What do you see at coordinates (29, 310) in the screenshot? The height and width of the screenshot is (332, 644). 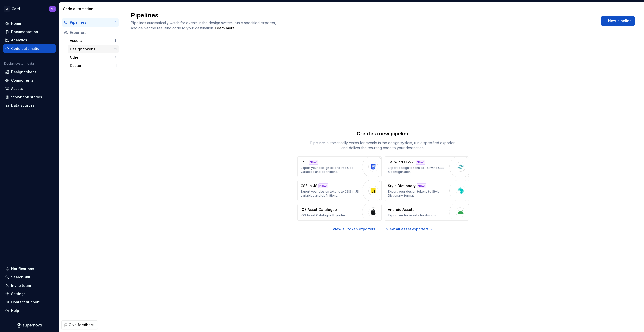 I see `button: Help` at bounding box center [29, 310].